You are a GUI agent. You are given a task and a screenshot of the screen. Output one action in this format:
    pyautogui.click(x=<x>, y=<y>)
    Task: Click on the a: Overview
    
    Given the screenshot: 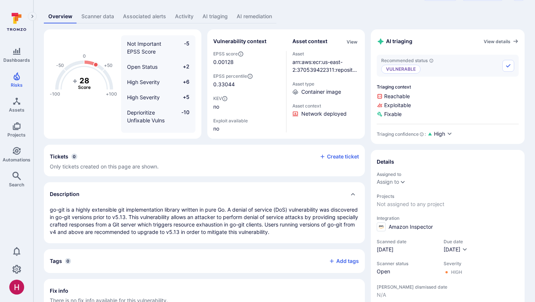 What is the action you would take?
    pyautogui.click(x=60, y=16)
    